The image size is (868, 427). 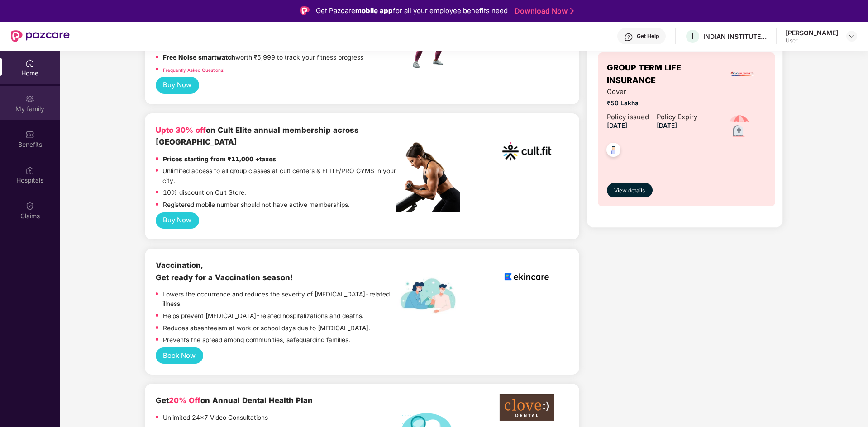 What do you see at coordinates (179, 356) in the screenshot?
I see `button: Book Now` at bounding box center [179, 356].